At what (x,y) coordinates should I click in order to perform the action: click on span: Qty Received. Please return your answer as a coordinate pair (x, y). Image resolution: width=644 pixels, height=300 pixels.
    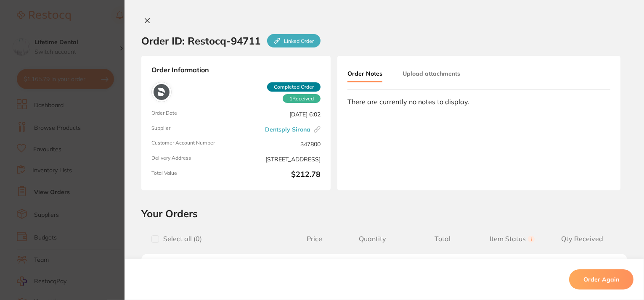
    Looking at the image, I should click on (582, 238).